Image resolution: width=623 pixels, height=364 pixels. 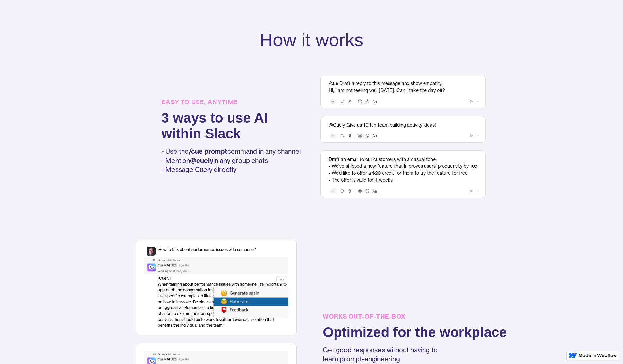 I want to click on p: - Use the command in any channel - Mention in any group chats - Message Cuely directly, so click(x=231, y=160).